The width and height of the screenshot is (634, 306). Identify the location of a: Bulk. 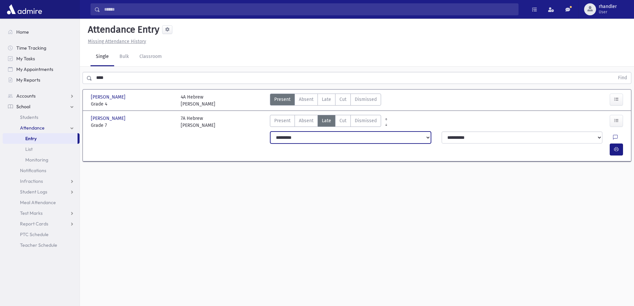
(124, 57).